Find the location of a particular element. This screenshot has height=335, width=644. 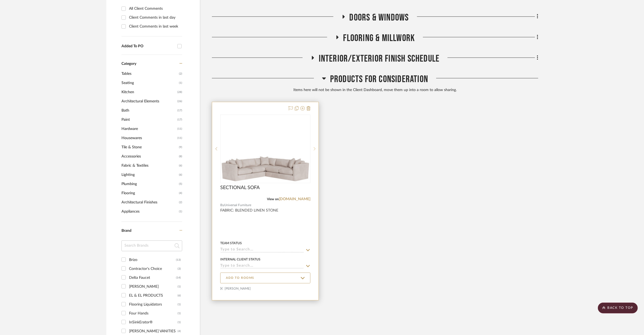

div: All Client Comments is located at coordinates (155, 9).